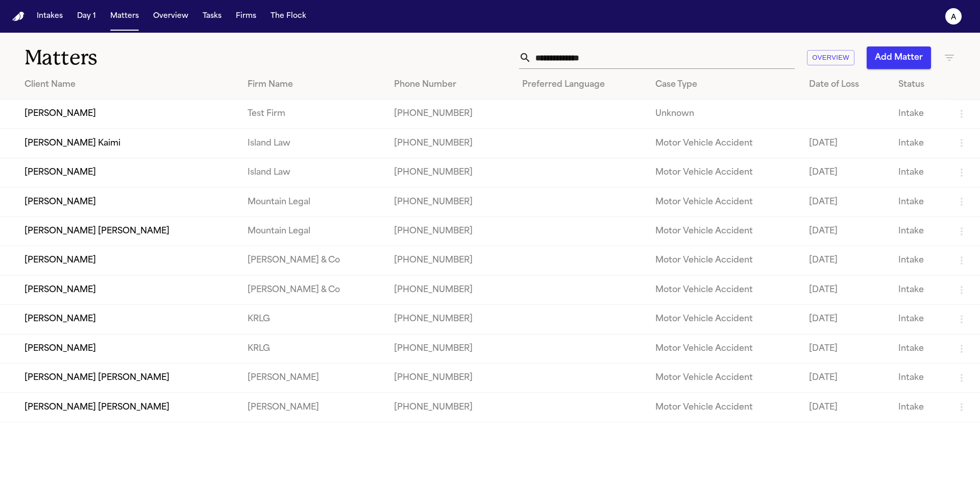 Image resolution: width=980 pixels, height=477 pixels. What do you see at coordinates (50, 16) in the screenshot?
I see `a: Intakes` at bounding box center [50, 16].